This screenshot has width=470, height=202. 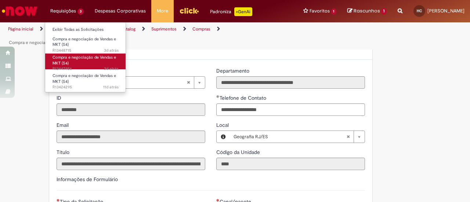 What do you see at coordinates (85, 87) in the screenshot?
I see `span: R13424295` at bounding box center [85, 87].